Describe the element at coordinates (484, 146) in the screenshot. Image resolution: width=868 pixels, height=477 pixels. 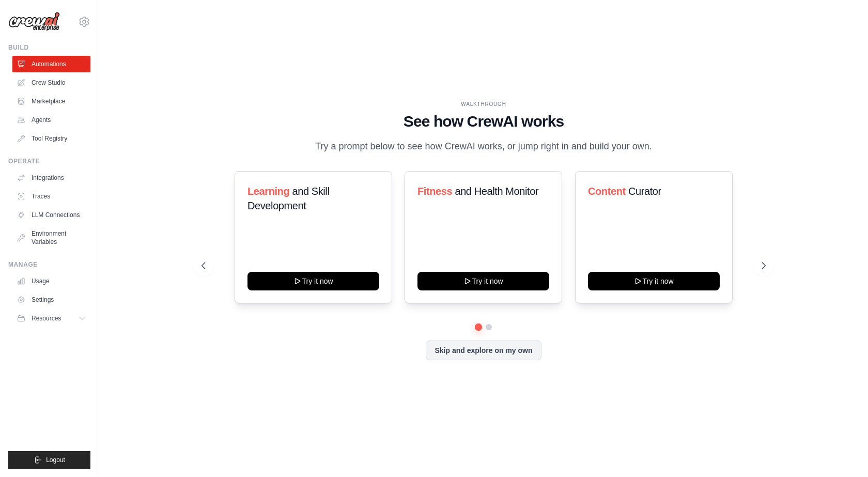
I see `p: Try a prompt below to see how CrewAI works, or jump right in and build your own.` at that location.